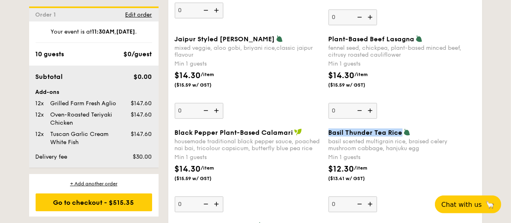  Describe the element at coordinates (51, 157) in the screenshot. I see `span: Delivery fee` at that location.